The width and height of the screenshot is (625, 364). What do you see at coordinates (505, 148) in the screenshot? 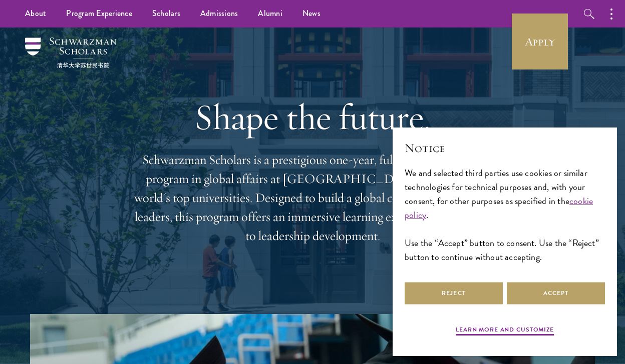
I see `h2: Notice` at bounding box center [505, 148].